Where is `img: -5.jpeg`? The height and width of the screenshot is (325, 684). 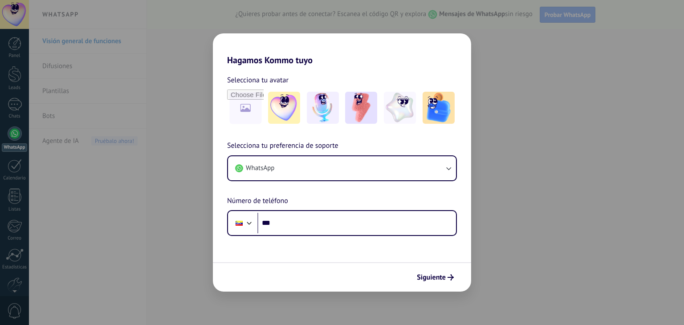
img: -5.jpeg is located at coordinates (439, 108).